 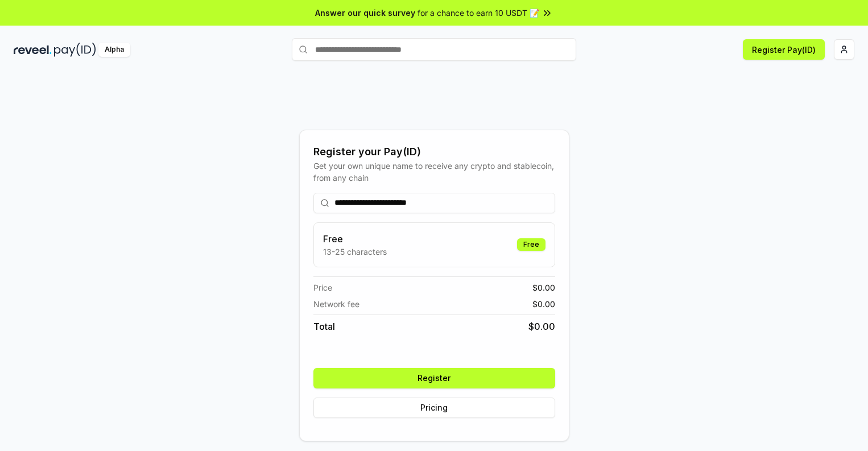 What do you see at coordinates (434, 171) in the screenshot?
I see `div: Get your own unique name to receive any crypto and stablecoin, from any chain` at bounding box center [434, 171].